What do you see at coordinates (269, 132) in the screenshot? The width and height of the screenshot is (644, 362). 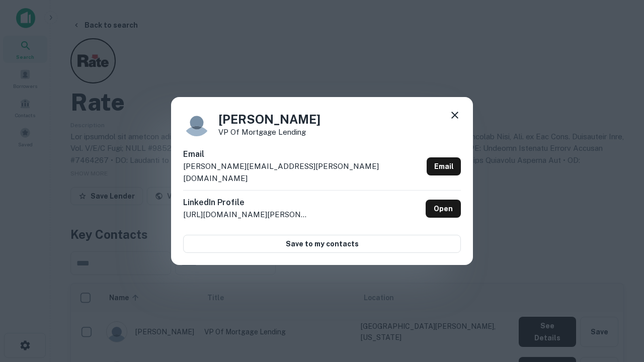 I see `p: VP of Mortgage Lending` at bounding box center [269, 132].